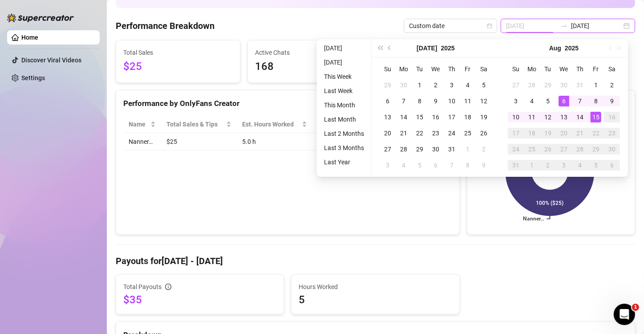 This screenshot has height=334, width=644. Describe the element at coordinates (452, 117) in the screenshot. I see `div: 17` at that location.